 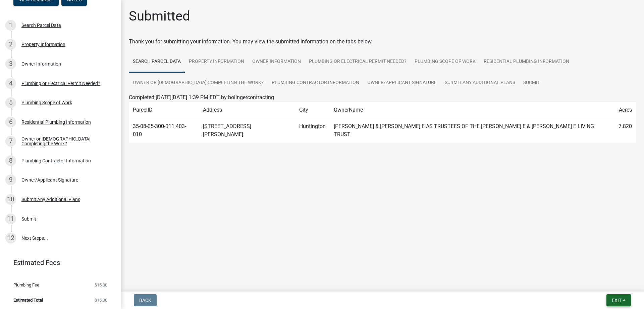 I want to click on div: Owner/Applicant Signature, so click(x=50, y=180).